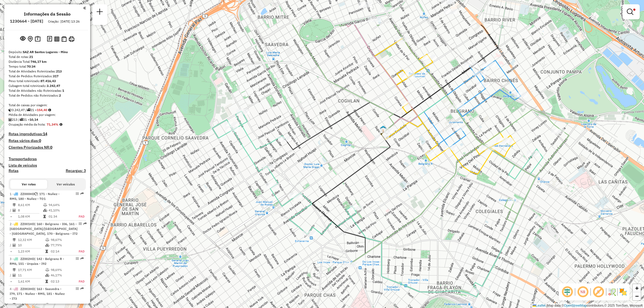 The width and height of the screenshot is (644, 308). I want to click on td: 77,79%, so click(61, 245).